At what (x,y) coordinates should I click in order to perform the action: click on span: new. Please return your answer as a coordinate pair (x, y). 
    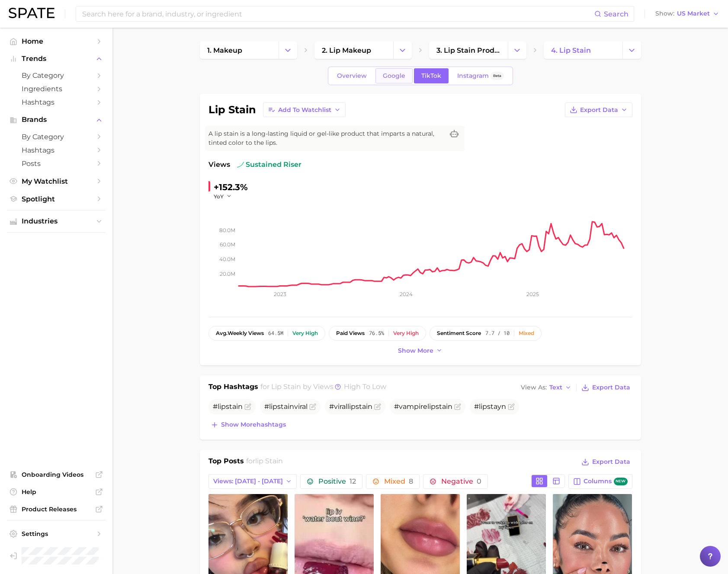
    Looking at the image, I should click on (620, 481).